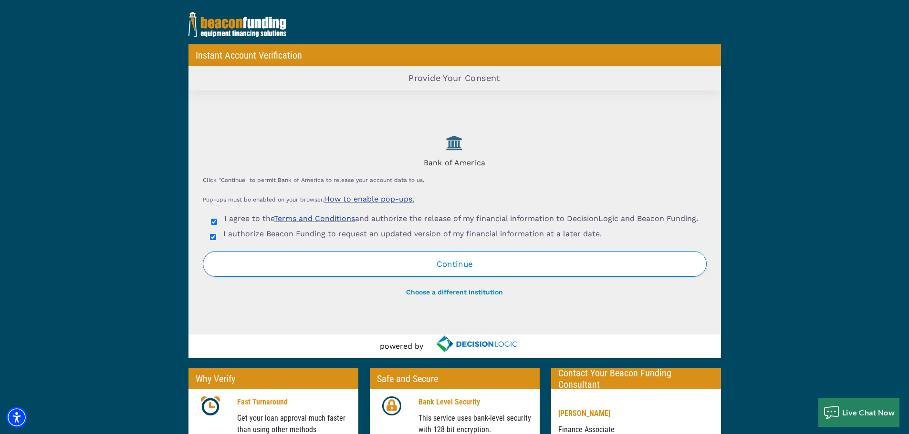 This screenshot has height=434, width=909. What do you see at coordinates (17, 418) in the screenshot?
I see `div: Accessibility Menu` at bounding box center [17, 418].